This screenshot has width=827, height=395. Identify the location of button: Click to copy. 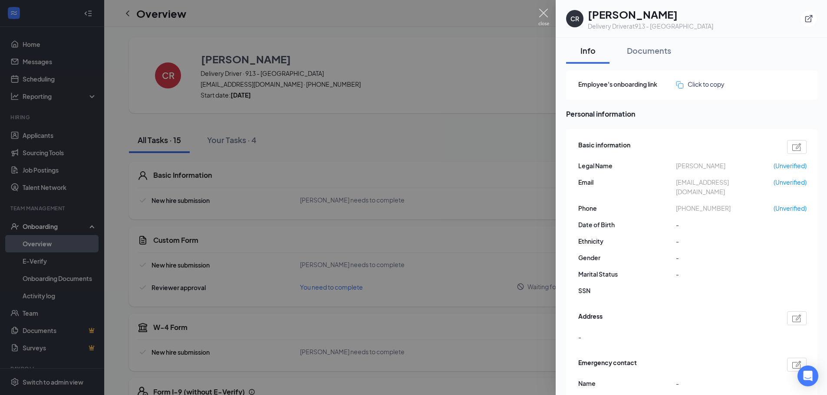
(700, 84).